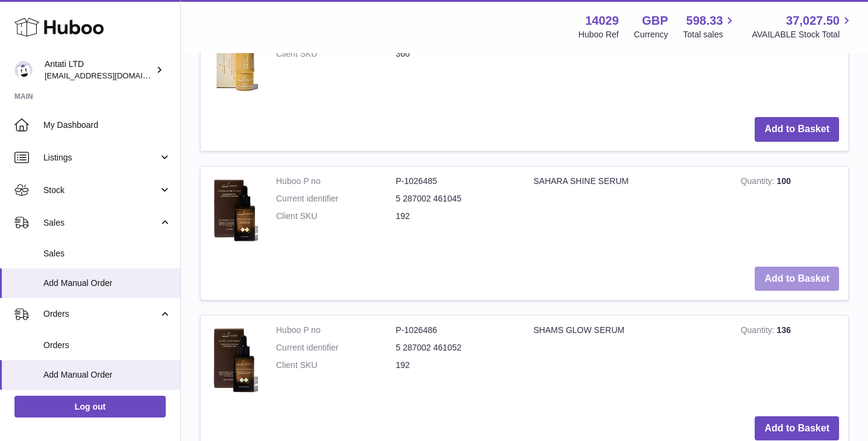 The height and width of the screenshot is (441, 868). I want to click on dd: P-1026485, so click(456, 181).